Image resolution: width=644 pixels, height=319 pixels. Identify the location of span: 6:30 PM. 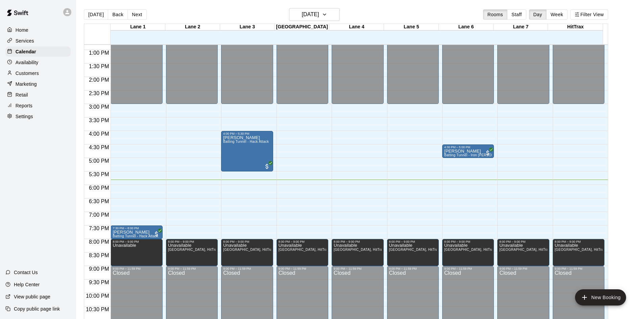
(99, 201).